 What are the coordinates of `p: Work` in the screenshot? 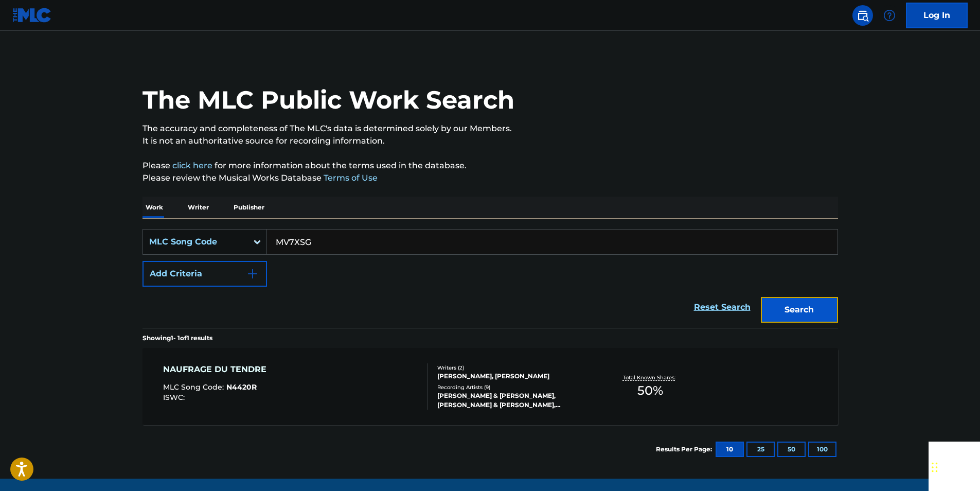 It's located at (155, 207).